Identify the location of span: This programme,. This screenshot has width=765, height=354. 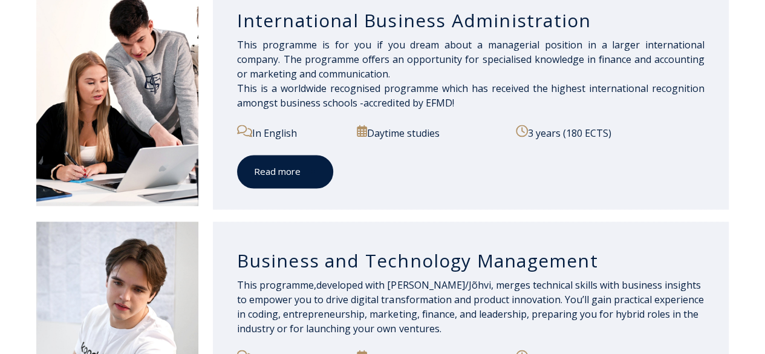
(276, 284).